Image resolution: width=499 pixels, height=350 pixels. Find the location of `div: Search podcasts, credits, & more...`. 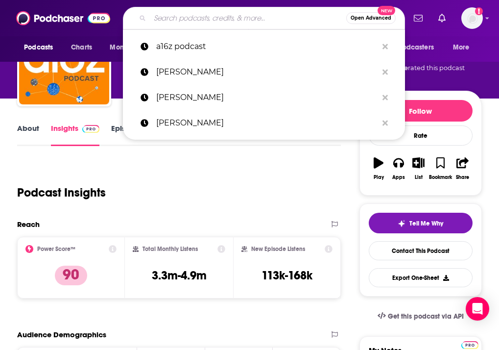

div: Search podcasts, credits, & more... is located at coordinates (264, 18).